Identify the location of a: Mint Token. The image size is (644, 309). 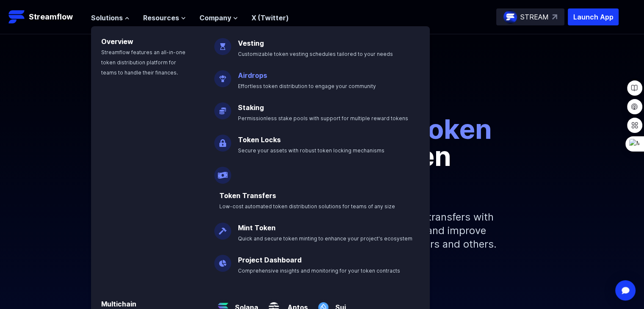
(257, 228).